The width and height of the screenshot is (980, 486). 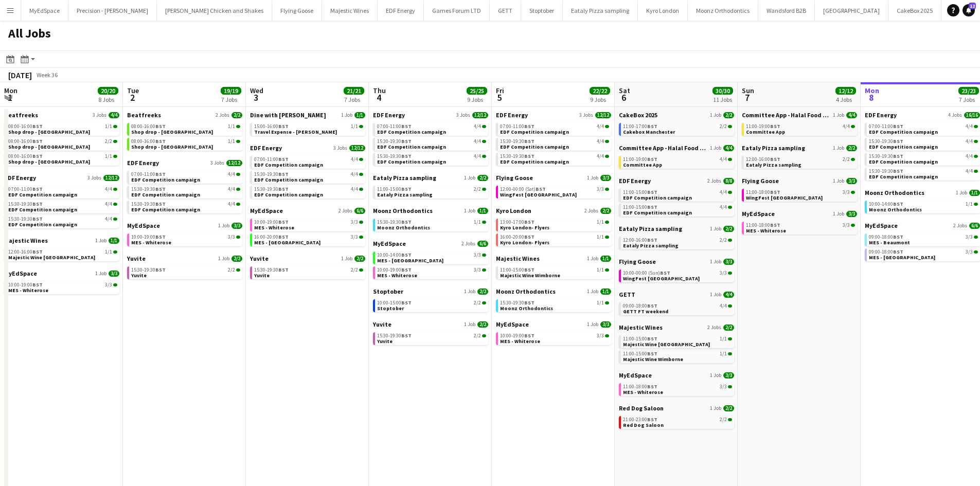 I want to click on span: 11:00-19:00, so click(x=640, y=160).